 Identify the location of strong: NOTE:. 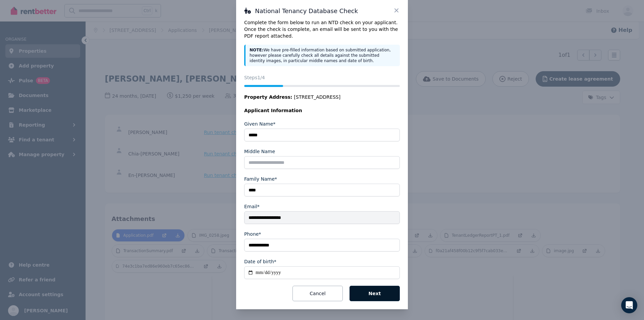
(256, 50).